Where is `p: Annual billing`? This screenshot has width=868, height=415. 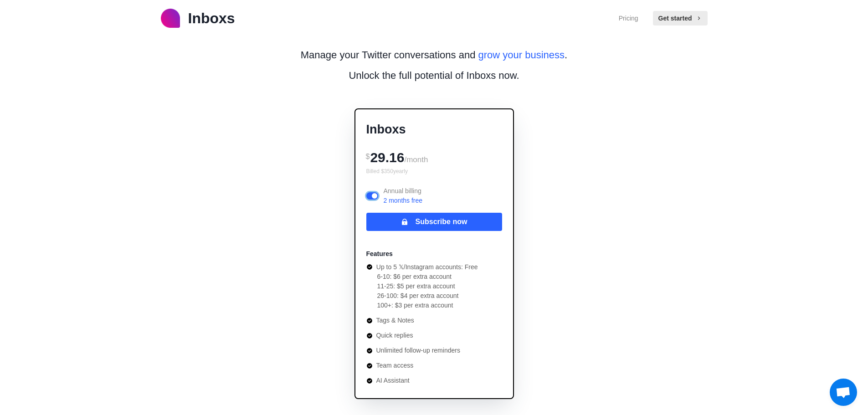
p: Annual billing is located at coordinates (403, 196).